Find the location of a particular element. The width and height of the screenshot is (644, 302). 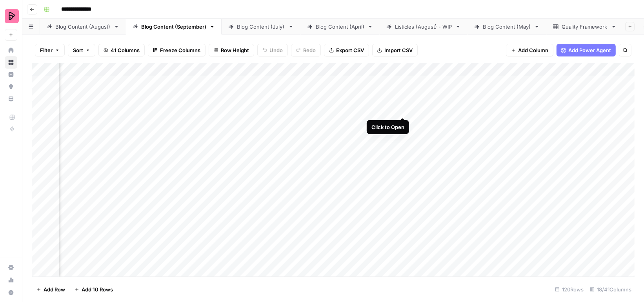

div: Blog Content (September) is located at coordinates (174, 27).